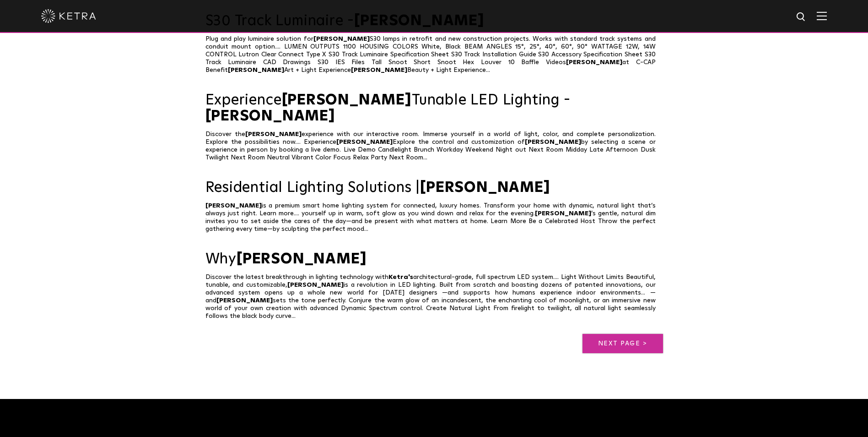  Describe the element at coordinates (68, 16) in the screenshot. I see `img: ketra-logo-2019-white` at that location.